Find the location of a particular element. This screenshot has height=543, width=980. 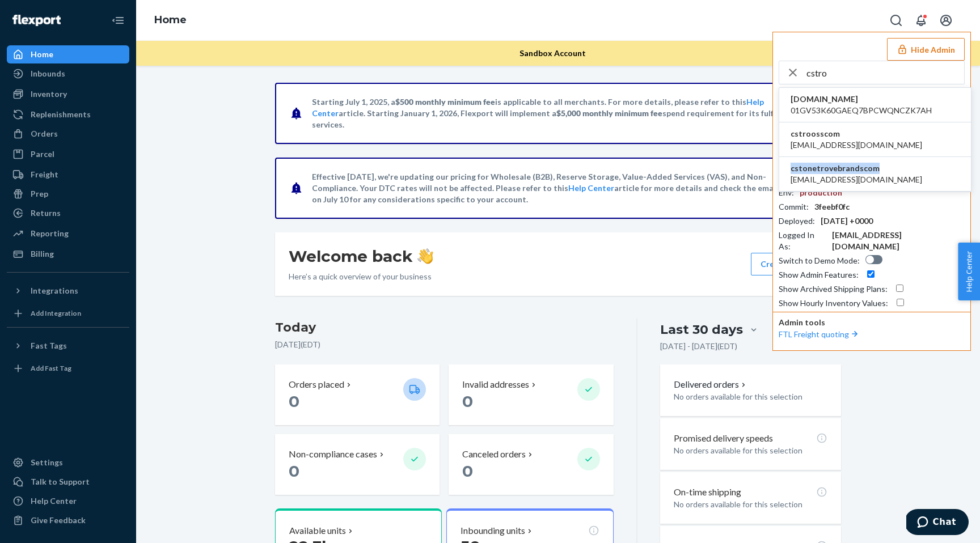

div: Help Center is located at coordinates (54, 501).